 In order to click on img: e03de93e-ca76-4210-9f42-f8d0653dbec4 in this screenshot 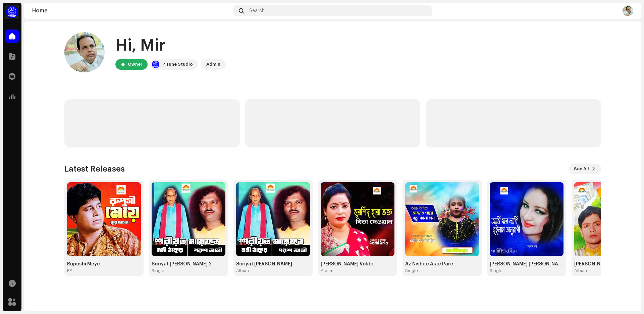, I will do `click(526, 219)`.